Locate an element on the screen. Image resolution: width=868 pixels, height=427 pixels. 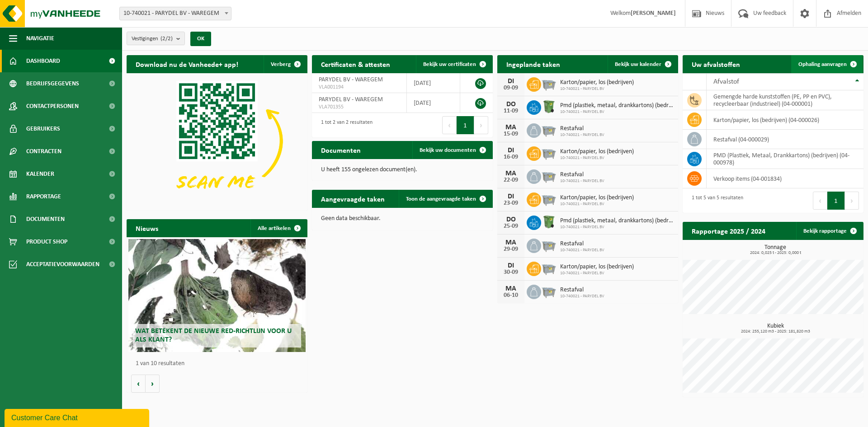
div: 25-09 is located at coordinates (511, 226).